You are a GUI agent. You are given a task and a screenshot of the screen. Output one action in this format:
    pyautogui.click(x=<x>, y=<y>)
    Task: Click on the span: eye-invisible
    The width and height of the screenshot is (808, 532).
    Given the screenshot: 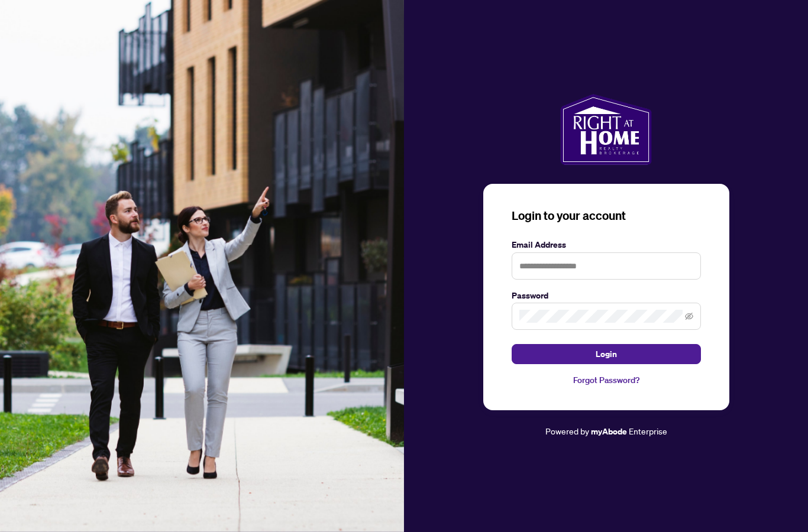 What is the action you would take?
    pyautogui.click(x=689, y=317)
    